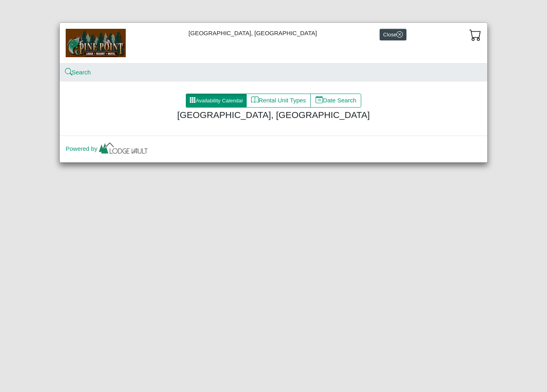 Image resolution: width=547 pixels, height=392 pixels. What do you see at coordinates (216, 101) in the screenshot?
I see `button: grid3x3 gap fillAvailability Calendar` at bounding box center [216, 101].